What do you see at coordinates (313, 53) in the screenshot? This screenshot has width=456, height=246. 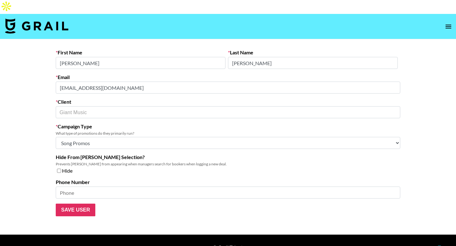 I see `label: Last Name` at bounding box center [313, 53].